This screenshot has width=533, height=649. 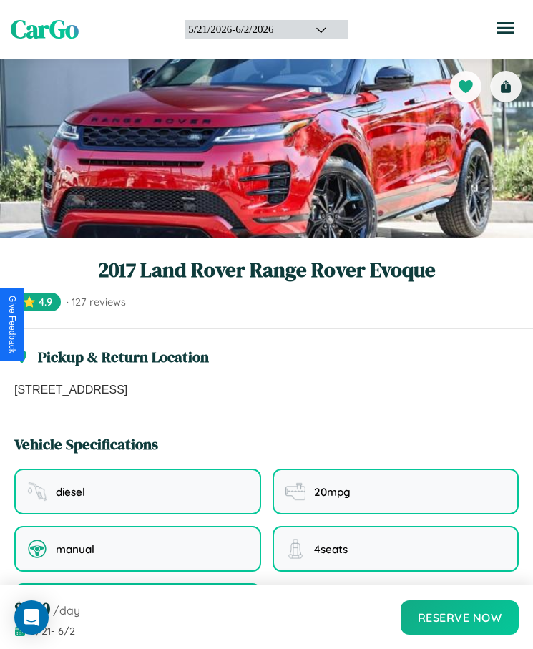 I want to click on div: 5 / 21 / 2026 - 6 / 2 / 2026, so click(x=243, y=29).